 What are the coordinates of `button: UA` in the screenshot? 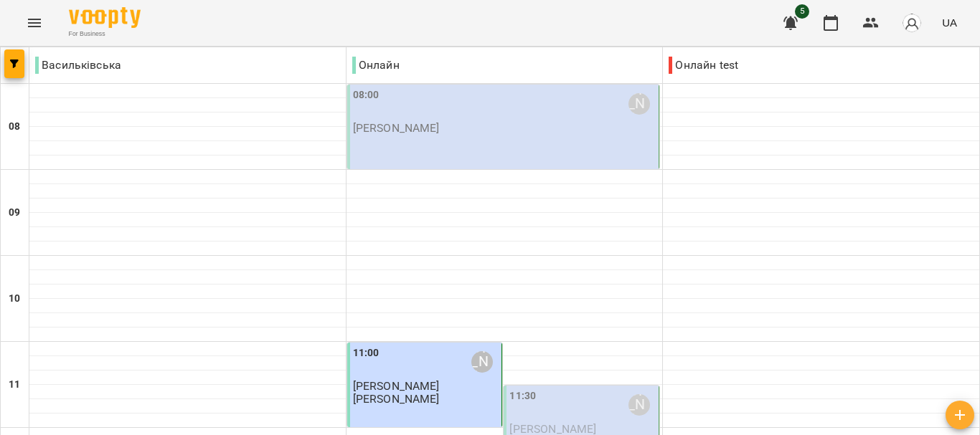 It's located at (949, 22).